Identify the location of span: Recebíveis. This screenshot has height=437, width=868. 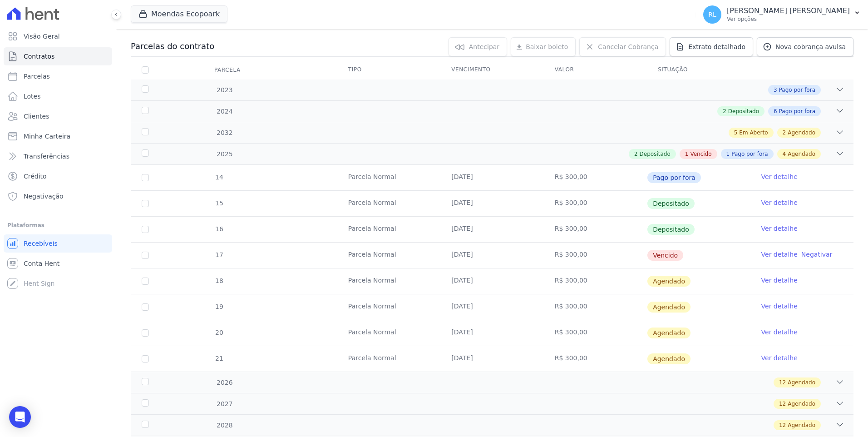
(40, 244).